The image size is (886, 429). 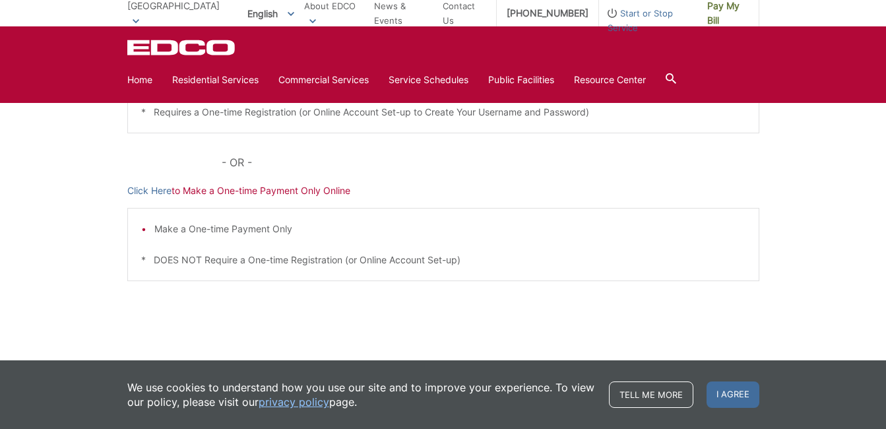 I want to click on a: Home, so click(x=140, y=80).